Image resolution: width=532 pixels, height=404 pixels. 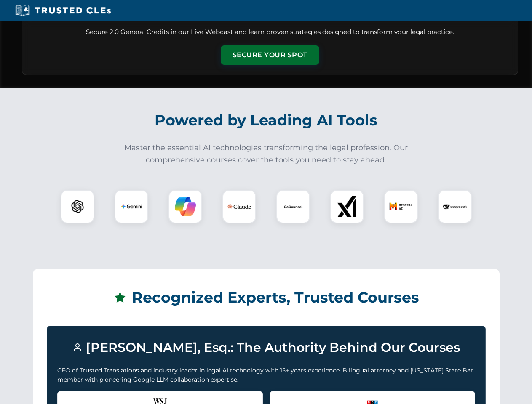 I want to click on img: Trusted CLEs, so click(x=63, y=10).